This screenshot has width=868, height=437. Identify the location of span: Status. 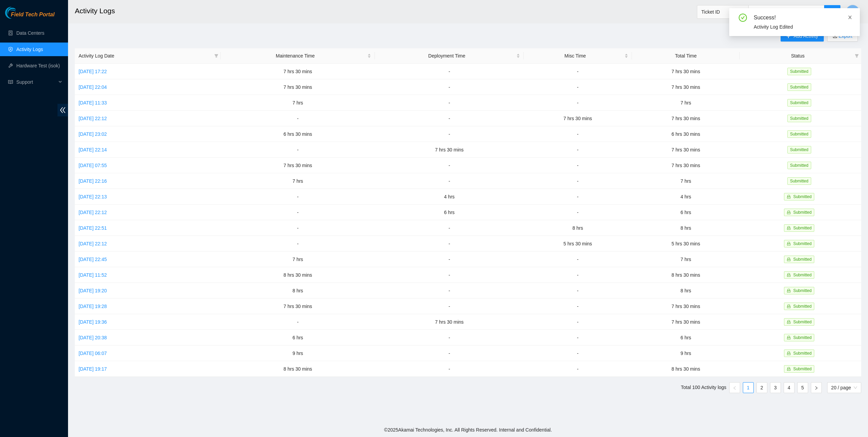
(797, 56).